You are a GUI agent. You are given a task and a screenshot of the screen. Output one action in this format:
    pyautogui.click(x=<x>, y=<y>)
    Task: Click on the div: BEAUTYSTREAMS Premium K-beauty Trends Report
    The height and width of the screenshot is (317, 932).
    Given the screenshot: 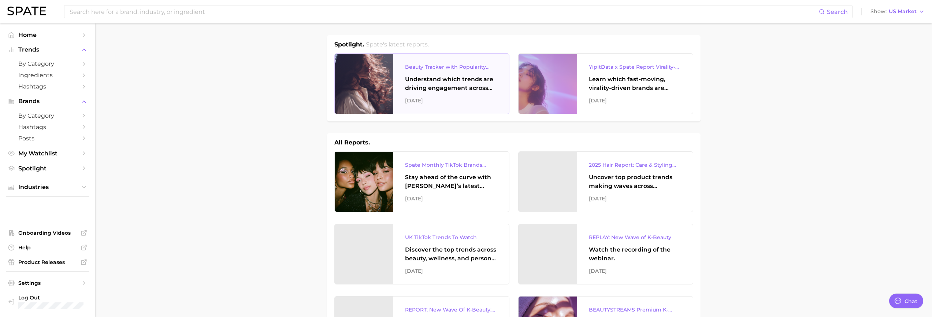 What is the action you would take?
    pyautogui.click(x=635, y=310)
    